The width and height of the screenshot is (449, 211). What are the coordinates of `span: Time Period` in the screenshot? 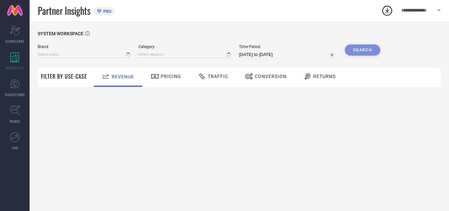 It's located at (288, 47).